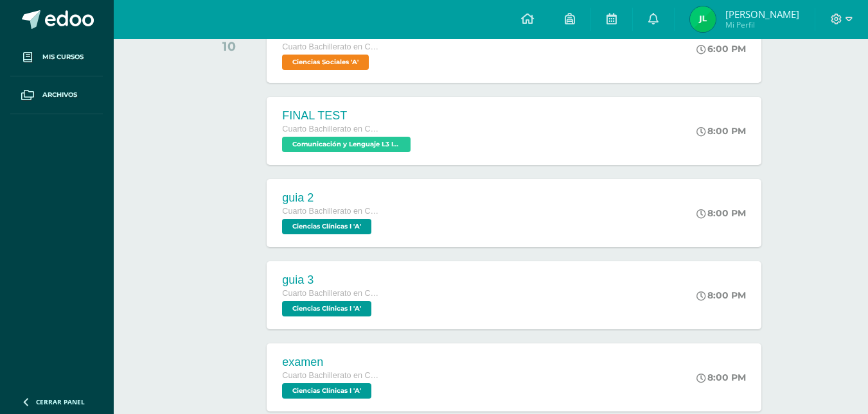  What do you see at coordinates (56, 57) in the screenshot?
I see `a: Mis cursos` at bounding box center [56, 57].